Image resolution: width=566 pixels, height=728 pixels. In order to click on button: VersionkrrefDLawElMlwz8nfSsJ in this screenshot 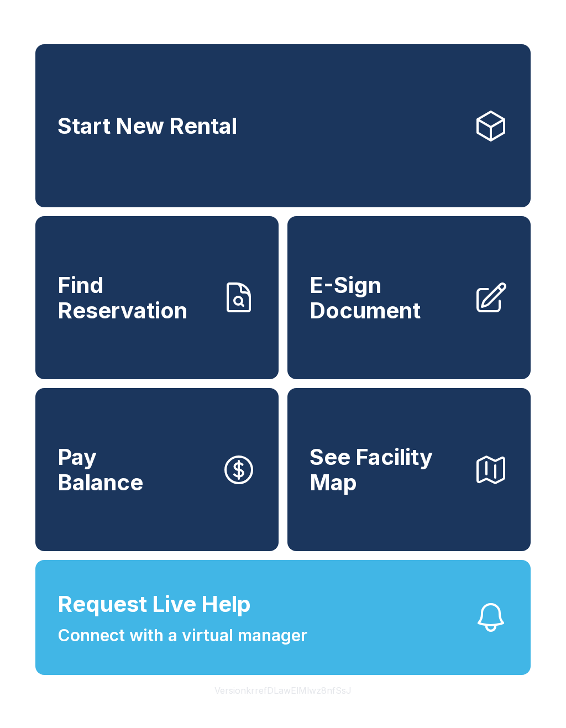, I will do `click(283, 690)`.